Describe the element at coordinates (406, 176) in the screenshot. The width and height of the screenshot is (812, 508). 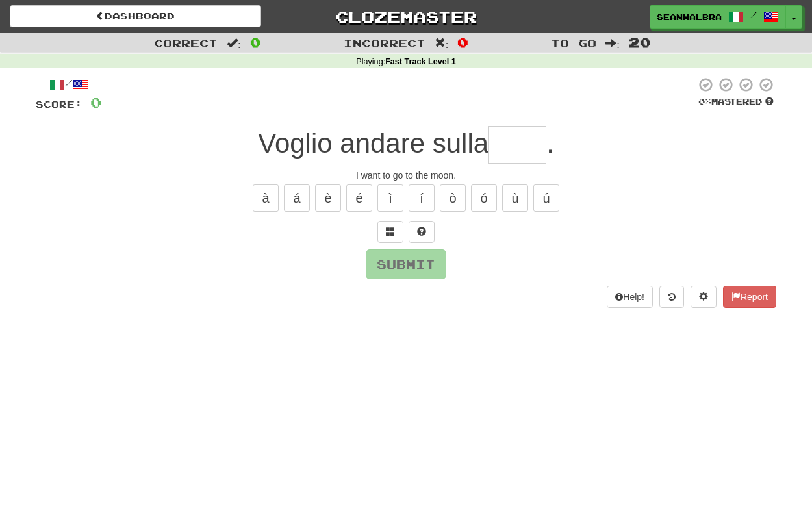
I see `div: I want to go to the moon.` at that location.